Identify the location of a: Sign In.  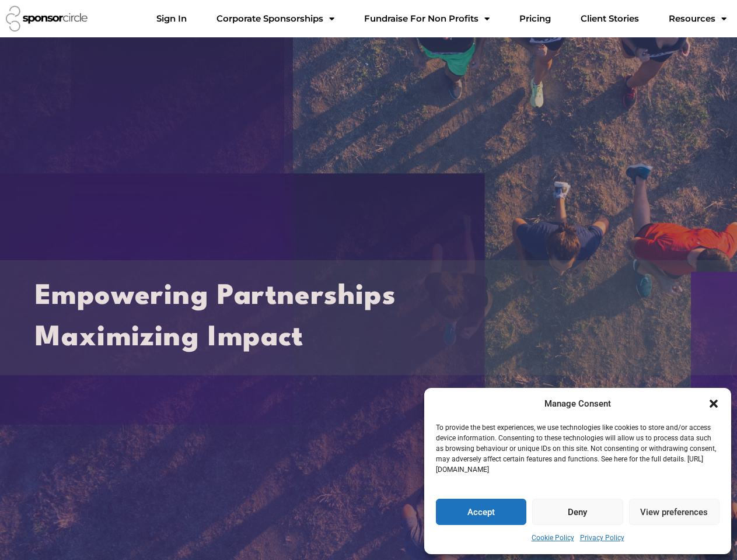
(171, 19).